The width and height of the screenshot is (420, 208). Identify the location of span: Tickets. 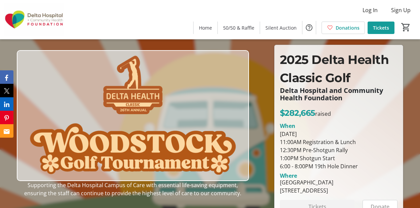
(381, 28).